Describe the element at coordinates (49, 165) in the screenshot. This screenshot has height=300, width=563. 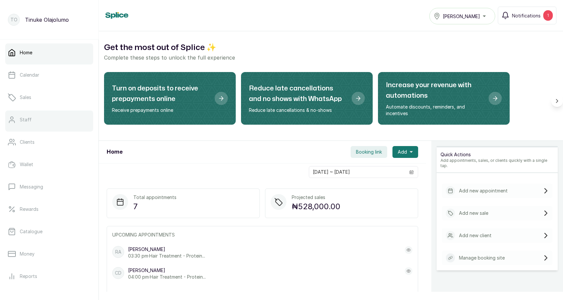
I see `a: Wallet` at that location.